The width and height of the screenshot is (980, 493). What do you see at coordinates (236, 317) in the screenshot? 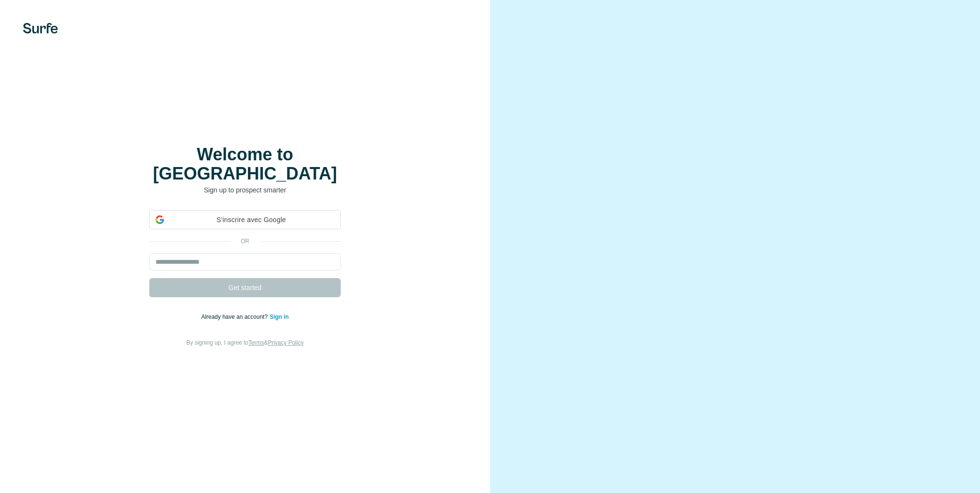
I see `span: Already have an account?` at bounding box center [236, 317].